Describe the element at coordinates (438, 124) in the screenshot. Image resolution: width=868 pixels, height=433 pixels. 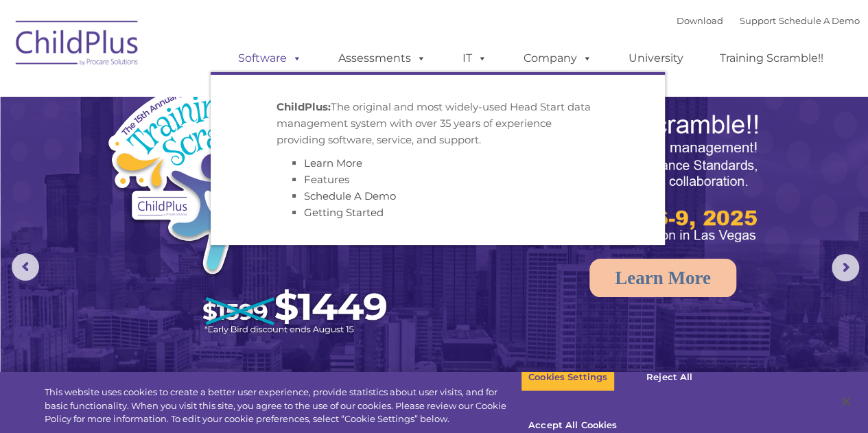
I see `p: The original and most widely-used Head Start data management system with over 35 years of experie...` at that location.